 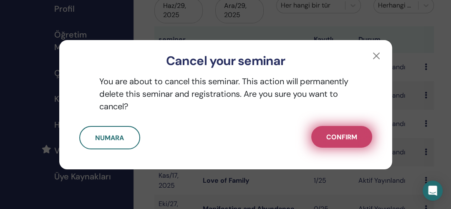 What do you see at coordinates (432, 190) in the screenshot?
I see `div: Open Intercom Messenger` at bounding box center [432, 190].